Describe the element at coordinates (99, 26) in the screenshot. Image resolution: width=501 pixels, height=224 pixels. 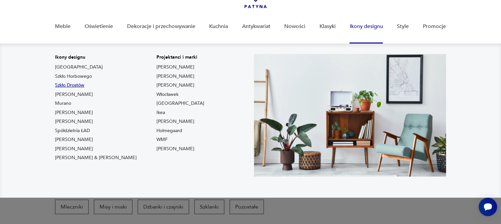
I see `a: Oświetlenie` at that location.